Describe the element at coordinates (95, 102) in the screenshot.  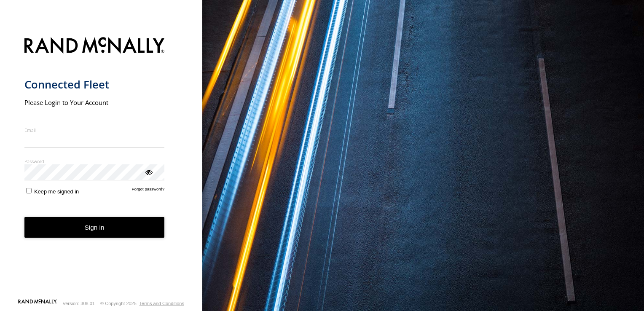
I see `h2: Please Login to Your Account` at that location.